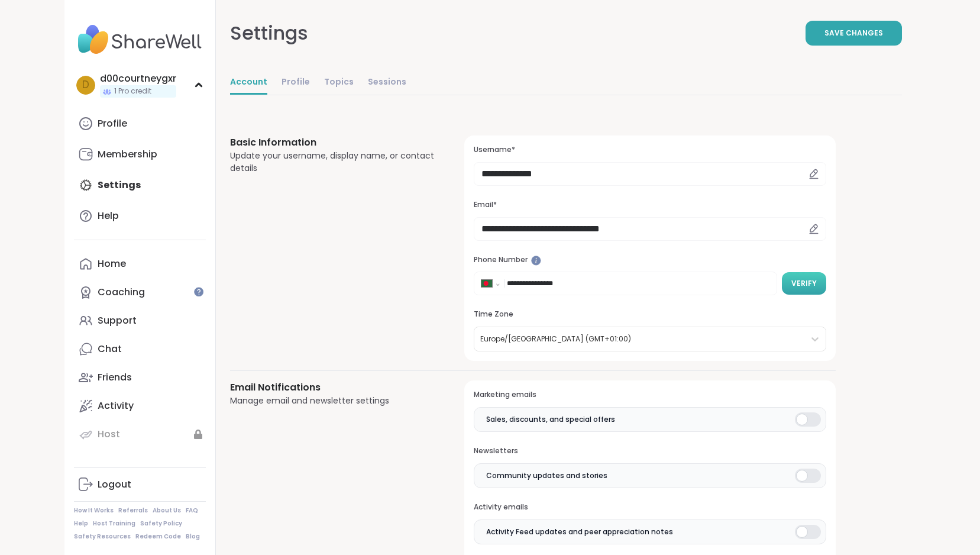  I want to click on div: Host, so click(108, 434).